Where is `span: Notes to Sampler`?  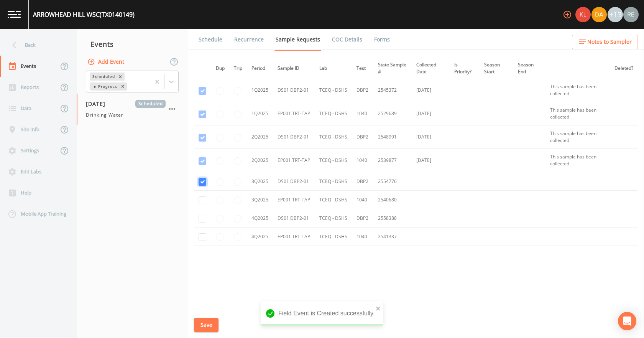
span: Notes to Sampler is located at coordinates (610, 42).